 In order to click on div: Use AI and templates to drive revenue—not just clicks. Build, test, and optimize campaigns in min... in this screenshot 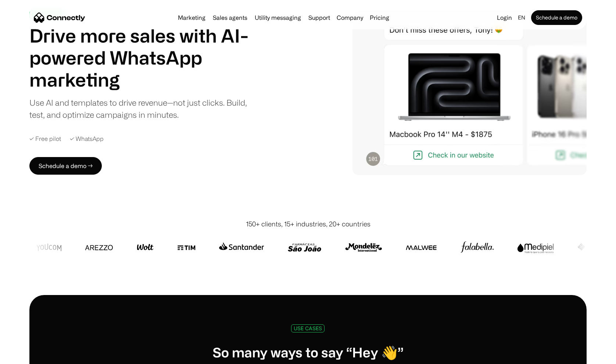, I will do `click(143, 109)`.